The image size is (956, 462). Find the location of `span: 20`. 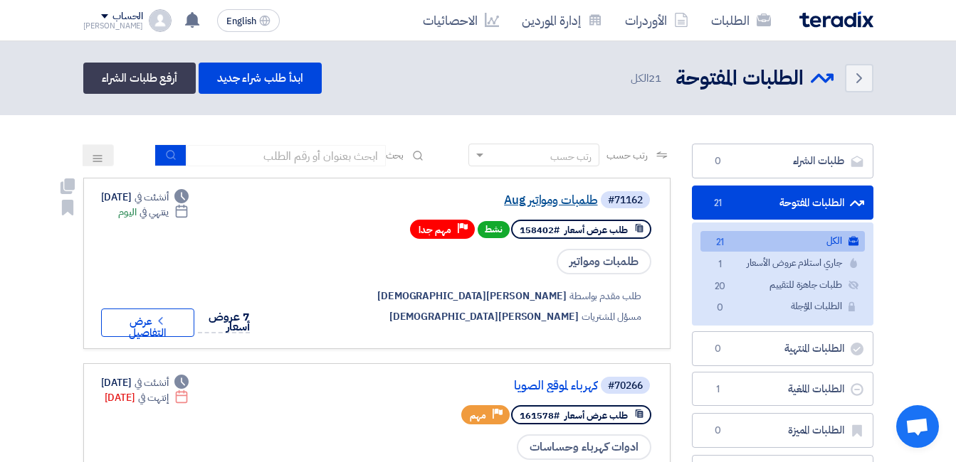

span: 20 is located at coordinates (720, 287).